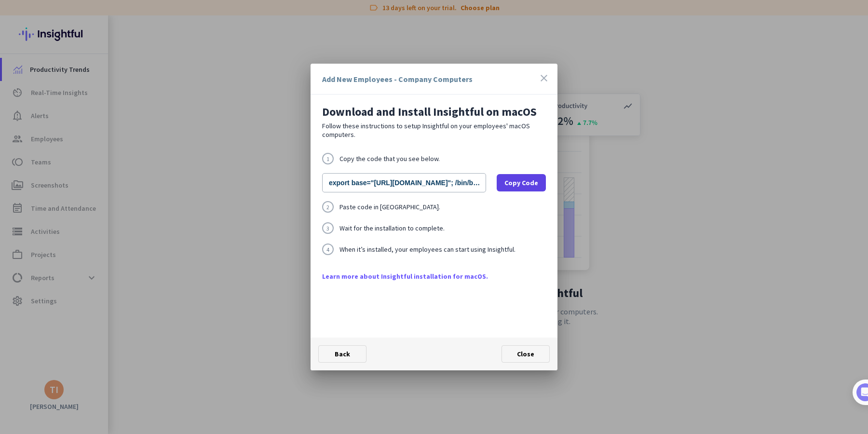 Image resolution: width=868 pixels, height=434 pixels. What do you see at coordinates (521, 183) in the screenshot?
I see `span: Copy Code` at bounding box center [521, 183].